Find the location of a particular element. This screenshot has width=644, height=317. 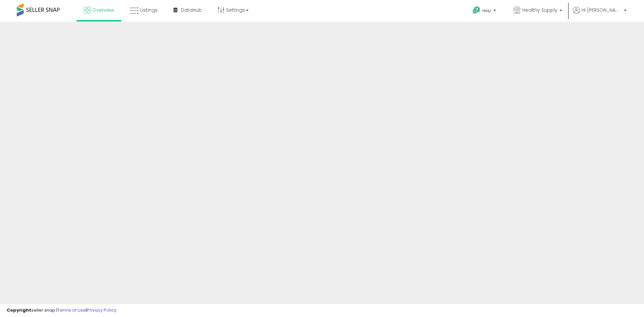

i: Get Help is located at coordinates (476, 10).